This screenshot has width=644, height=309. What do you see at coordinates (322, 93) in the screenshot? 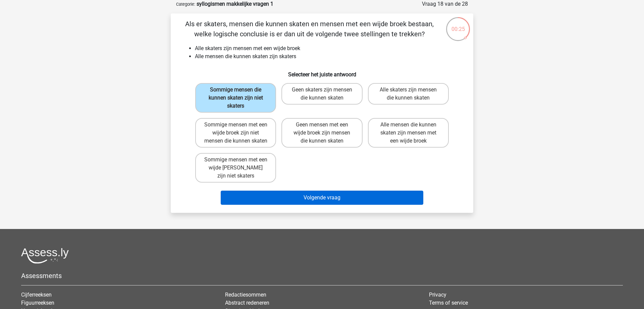
I see `label: Geen skaters zijn mensen die kunnen skaten` at bounding box center [322, 93].